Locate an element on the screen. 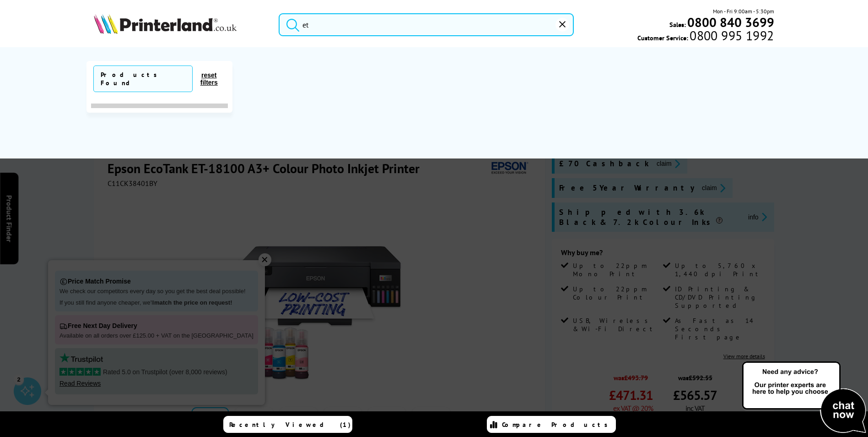 The height and width of the screenshot is (437, 868). img: Printerland Logo is located at coordinates (165, 24).